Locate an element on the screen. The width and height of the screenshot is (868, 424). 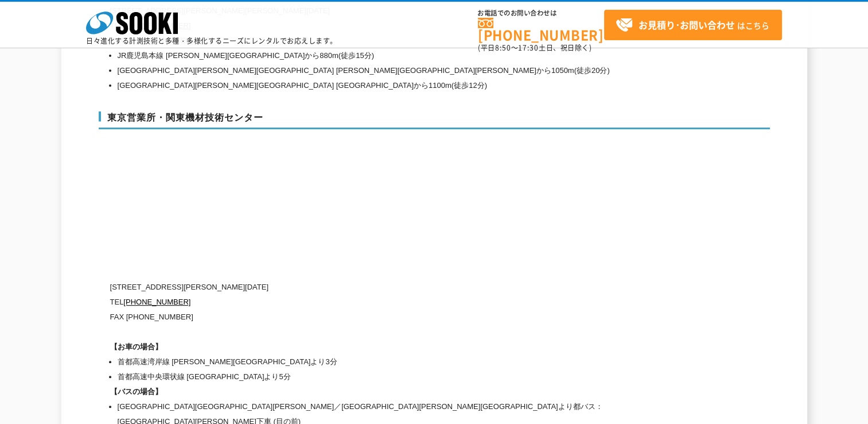
span: はこちら is located at coordinates (693, 25).